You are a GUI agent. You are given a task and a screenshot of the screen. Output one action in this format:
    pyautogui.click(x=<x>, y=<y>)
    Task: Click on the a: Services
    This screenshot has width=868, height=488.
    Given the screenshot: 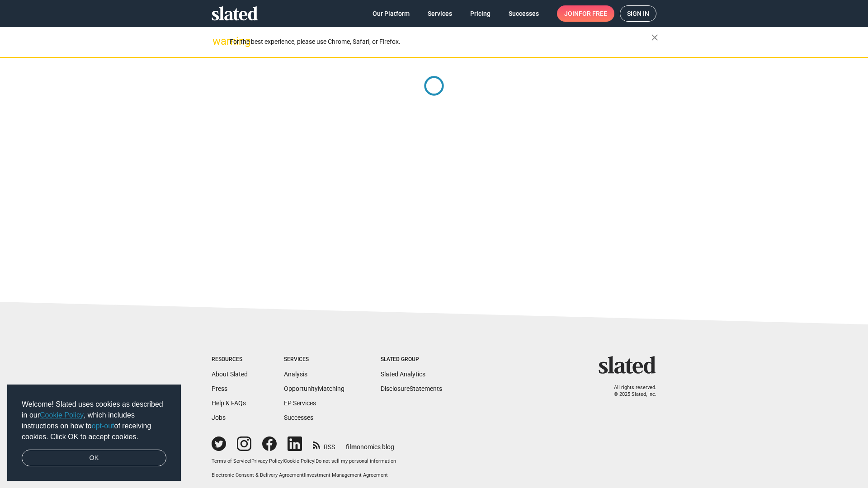 What is the action you would take?
    pyautogui.click(x=440, y=14)
    